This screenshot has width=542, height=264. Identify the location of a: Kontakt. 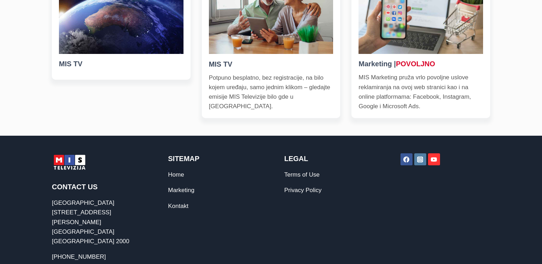
(178, 206).